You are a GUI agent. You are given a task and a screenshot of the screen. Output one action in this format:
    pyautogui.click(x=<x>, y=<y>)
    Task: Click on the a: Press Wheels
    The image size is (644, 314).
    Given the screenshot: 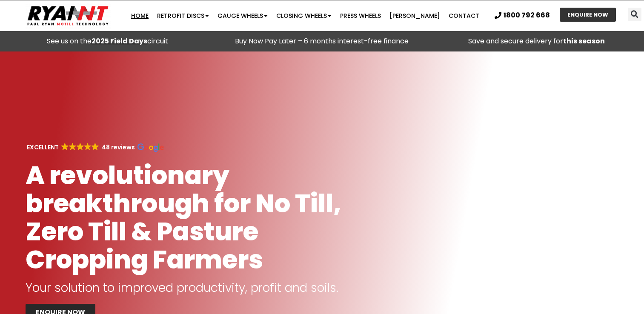 What is the action you would take?
    pyautogui.click(x=360, y=16)
    